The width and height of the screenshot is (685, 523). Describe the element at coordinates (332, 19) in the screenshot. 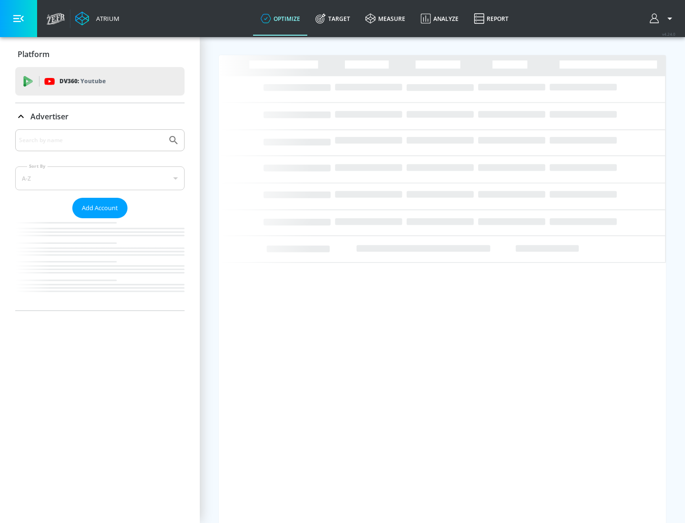

I see `a: Target` at that location.